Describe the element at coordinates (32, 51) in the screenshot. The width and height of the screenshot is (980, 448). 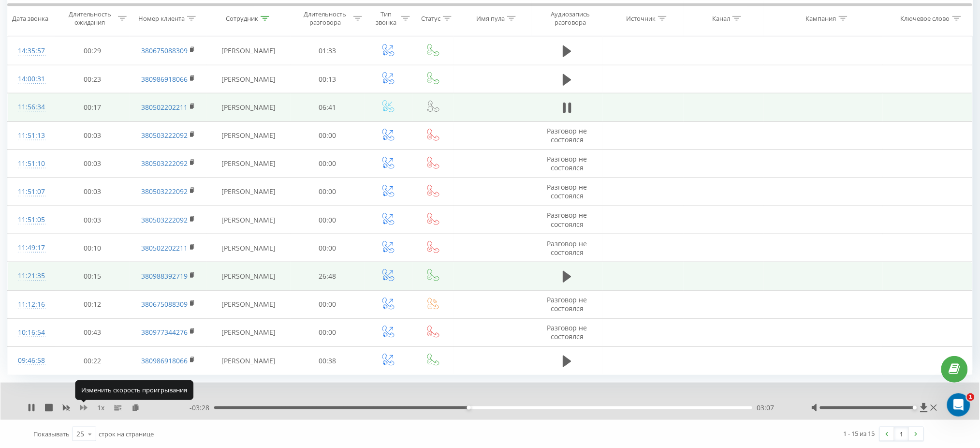
I see `div: 14:35:57` at that location.